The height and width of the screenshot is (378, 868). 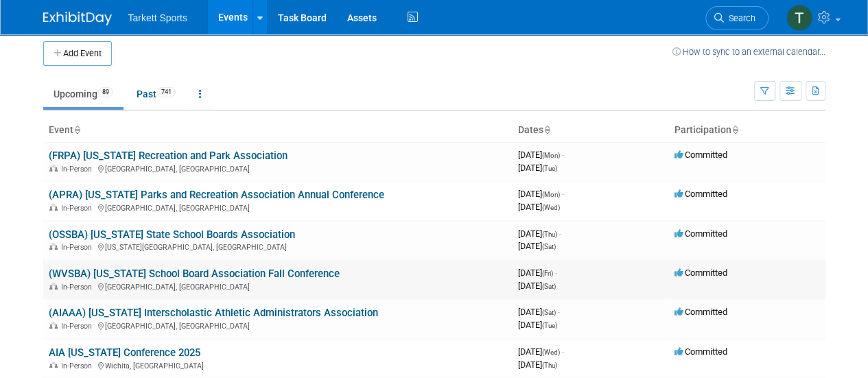 What do you see at coordinates (278, 131) in the screenshot?
I see `th: Event` at bounding box center [278, 131].